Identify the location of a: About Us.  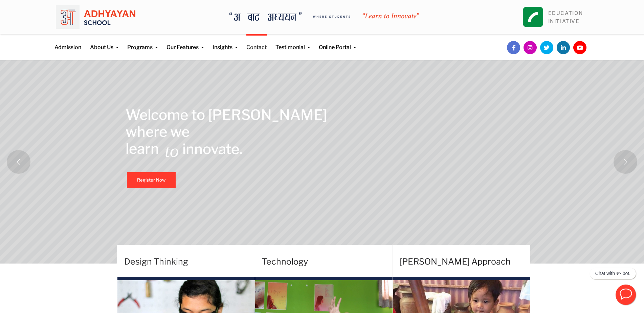
(104, 43).